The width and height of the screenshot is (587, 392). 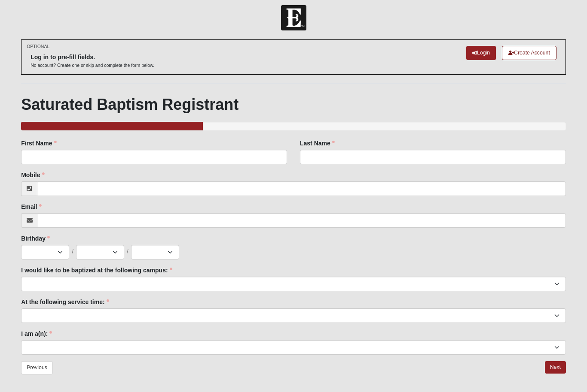 What do you see at coordinates (555, 368) in the screenshot?
I see `a: Next` at bounding box center [555, 368].